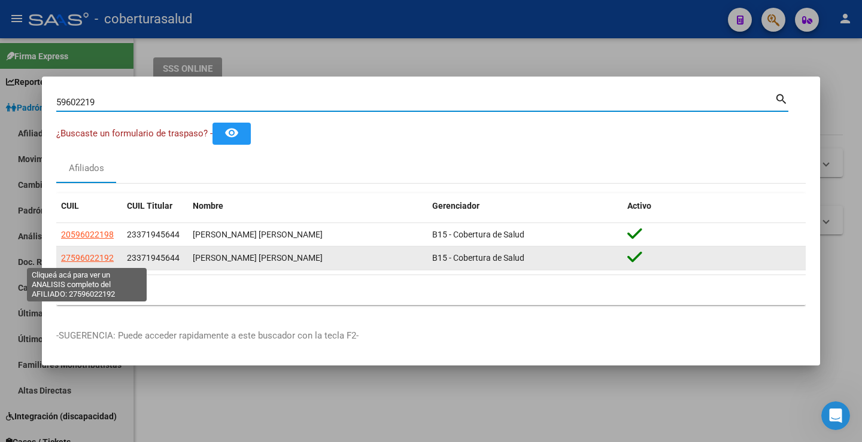  I want to click on span: ¿Buscaste un formulario de traspaso? -, so click(134, 134).